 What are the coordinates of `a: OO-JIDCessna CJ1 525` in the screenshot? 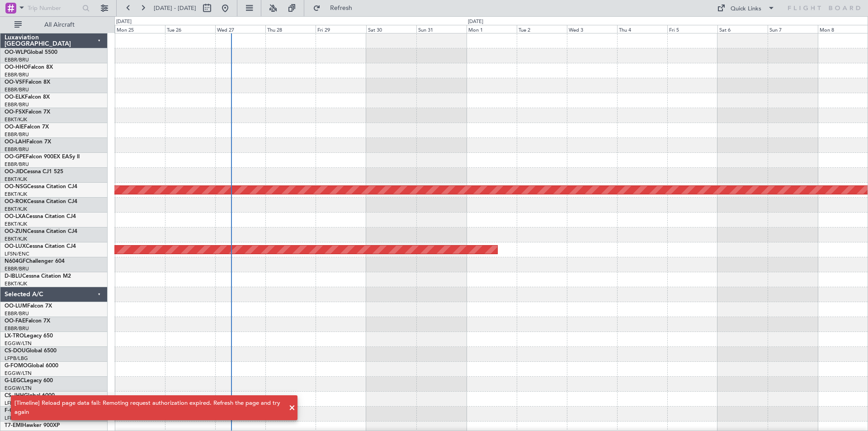 It's located at (34, 172).